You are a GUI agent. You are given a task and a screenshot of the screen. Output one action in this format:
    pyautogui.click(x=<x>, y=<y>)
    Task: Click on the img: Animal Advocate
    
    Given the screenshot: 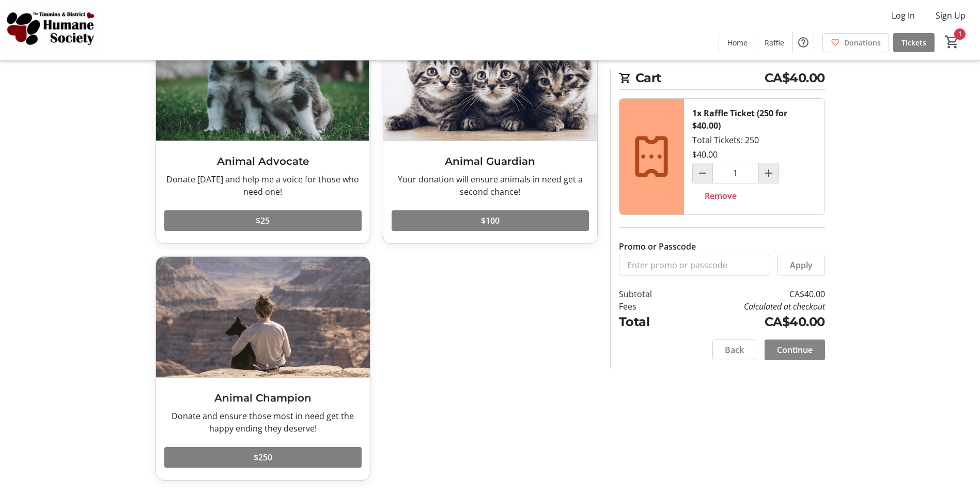 What is the action you would take?
    pyautogui.click(x=263, y=80)
    